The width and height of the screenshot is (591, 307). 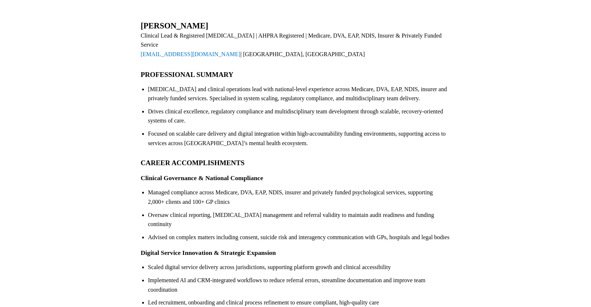 What do you see at coordinates (296, 253) in the screenshot?
I see `h3: Digital Service Innovation & Strategic Expansion` at bounding box center [296, 253].